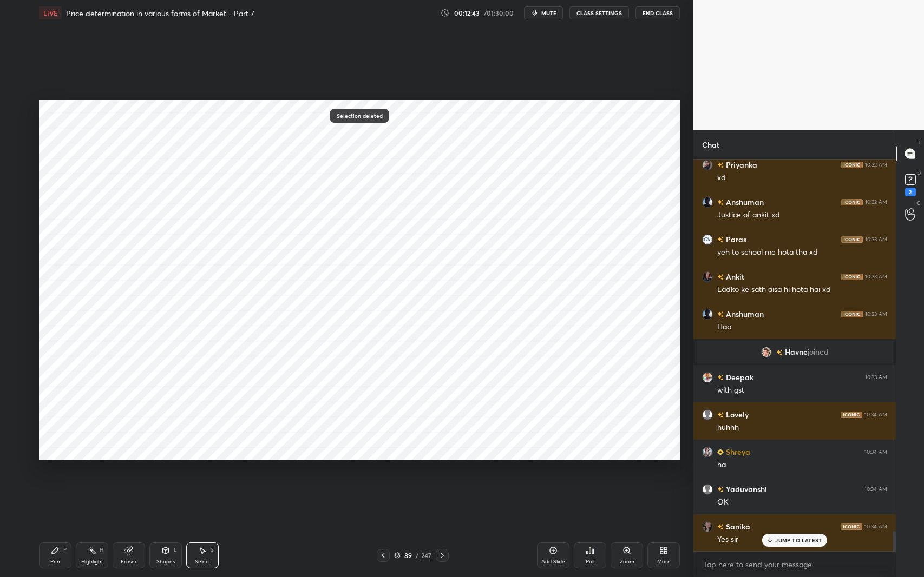 The height and width of the screenshot is (577, 924). What do you see at coordinates (794, 355) in the screenshot?
I see `div: grid` at bounding box center [794, 355].